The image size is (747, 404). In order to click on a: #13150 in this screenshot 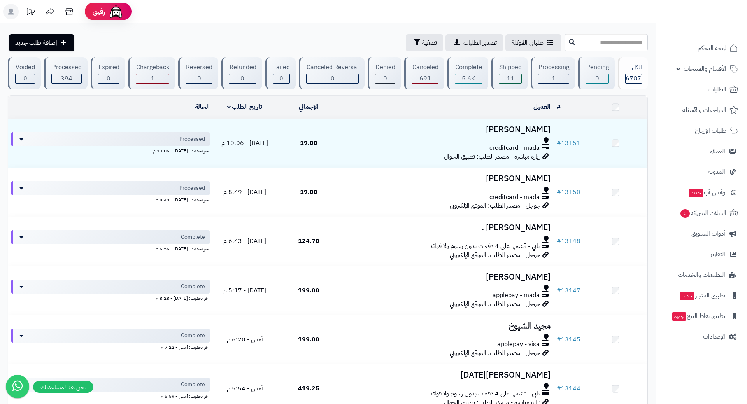, I will do `click(568, 192)`.